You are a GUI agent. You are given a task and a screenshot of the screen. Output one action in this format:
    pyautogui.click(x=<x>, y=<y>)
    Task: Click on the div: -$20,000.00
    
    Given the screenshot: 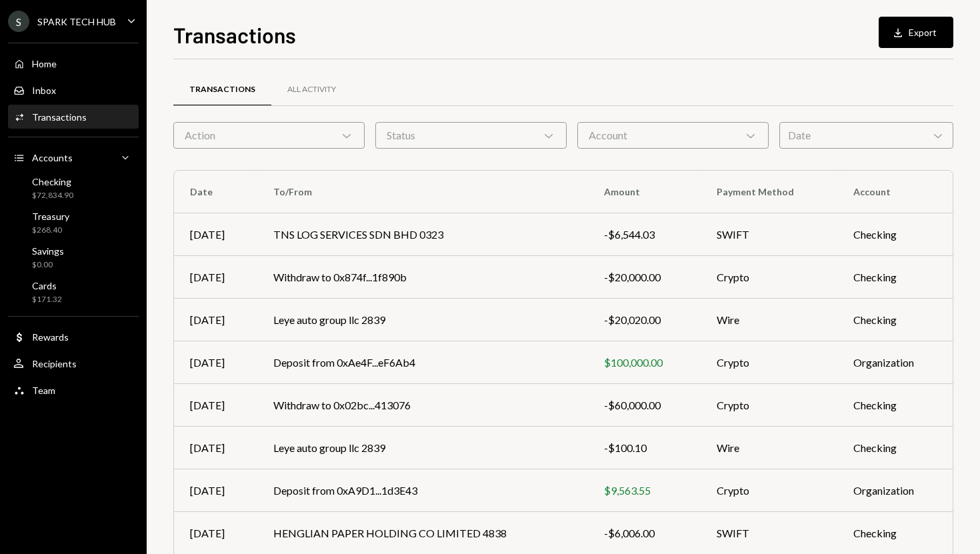 What is the action you would take?
    pyautogui.click(x=645, y=277)
    